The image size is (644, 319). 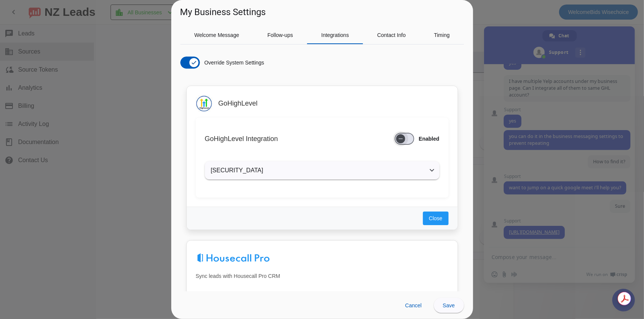 I want to click on button: Cancel, so click(x=413, y=305).